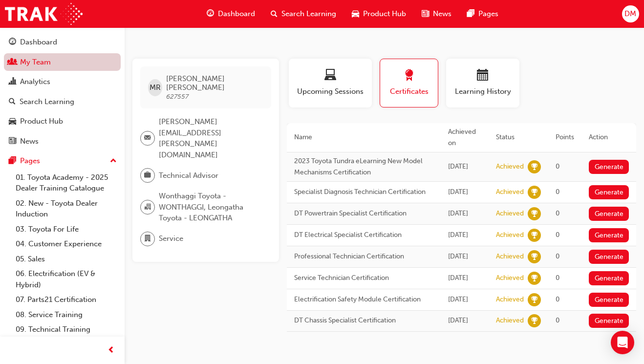  What do you see at coordinates (41, 121) in the screenshot?
I see `div: Product Hub` at bounding box center [41, 121].